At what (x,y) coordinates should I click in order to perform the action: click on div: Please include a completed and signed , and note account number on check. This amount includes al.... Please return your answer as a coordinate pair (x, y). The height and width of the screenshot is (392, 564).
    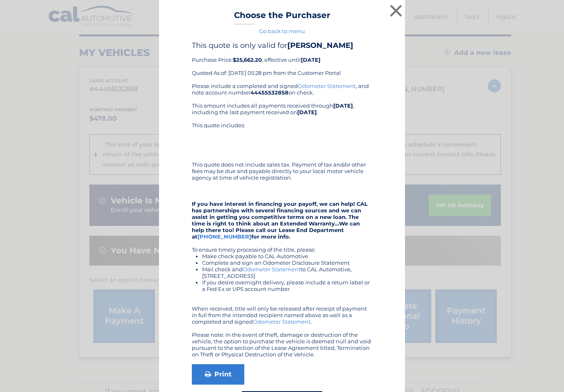
    Looking at the image, I should click on (282, 221).